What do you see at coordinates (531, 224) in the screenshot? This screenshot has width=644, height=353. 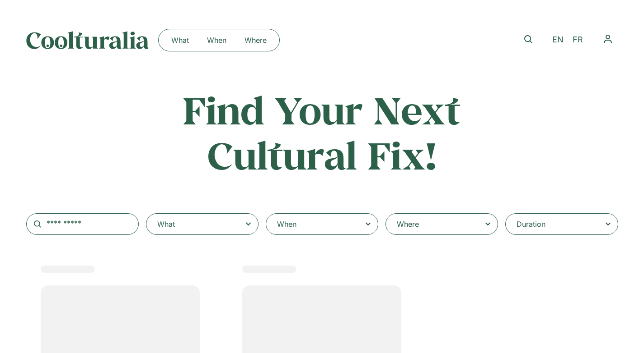 I see `div: Duration` at bounding box center [531, 224].